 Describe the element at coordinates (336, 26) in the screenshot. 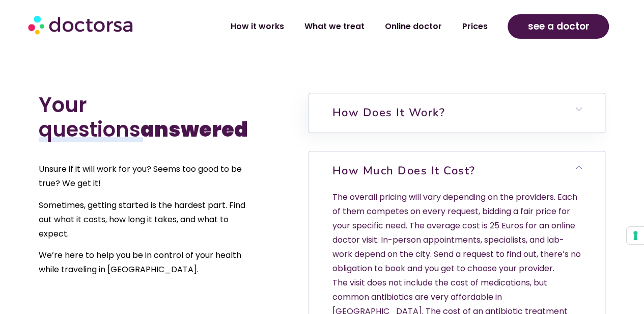

I see `nav: Menu` at that location.